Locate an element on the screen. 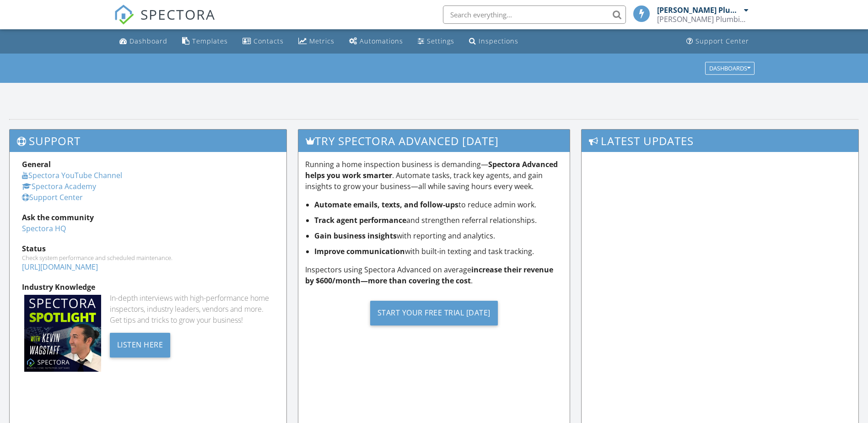 This screenshot has height=423, width=868. div: Metrics is located at coordinates (322, 41).